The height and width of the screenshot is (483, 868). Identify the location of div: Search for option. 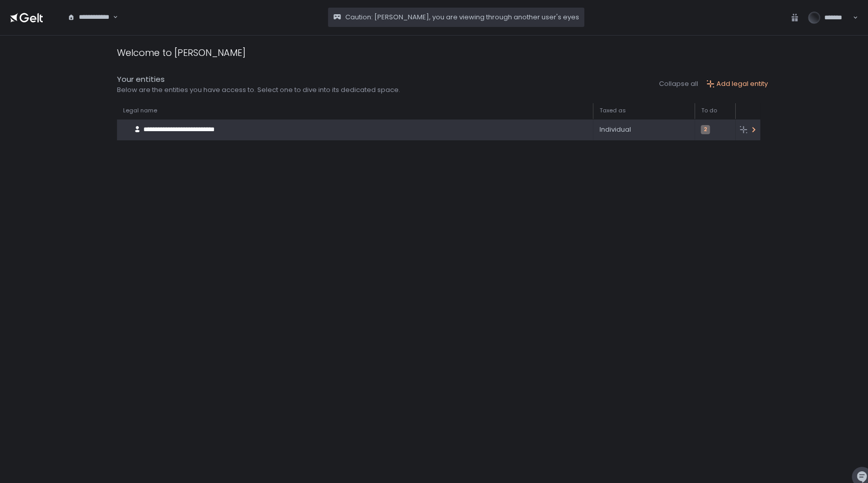
(89, 17).